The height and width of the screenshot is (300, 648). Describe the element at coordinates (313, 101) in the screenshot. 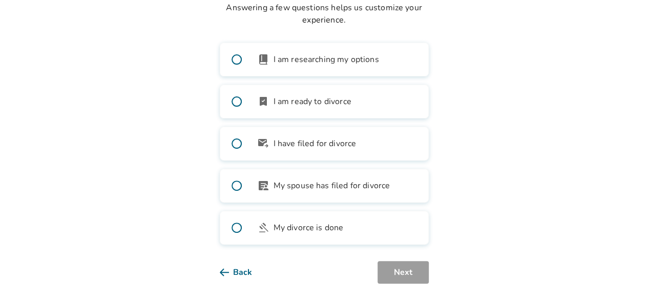

I see `span: I am ready to divorce` at that location.